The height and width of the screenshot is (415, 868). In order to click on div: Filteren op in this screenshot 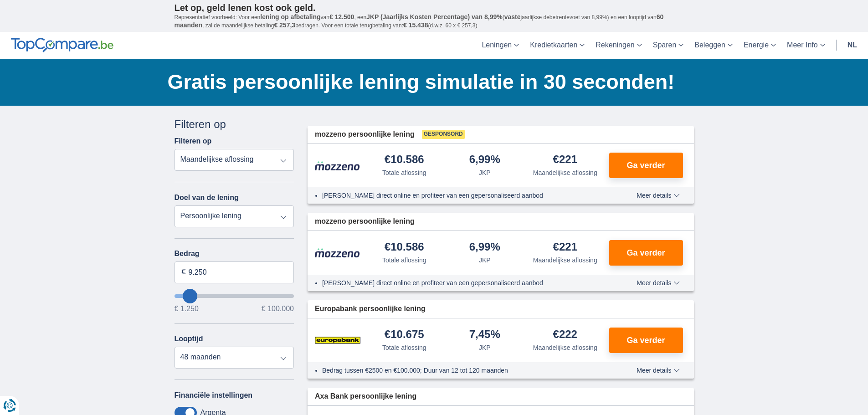, I will do `click(234, 124)`.